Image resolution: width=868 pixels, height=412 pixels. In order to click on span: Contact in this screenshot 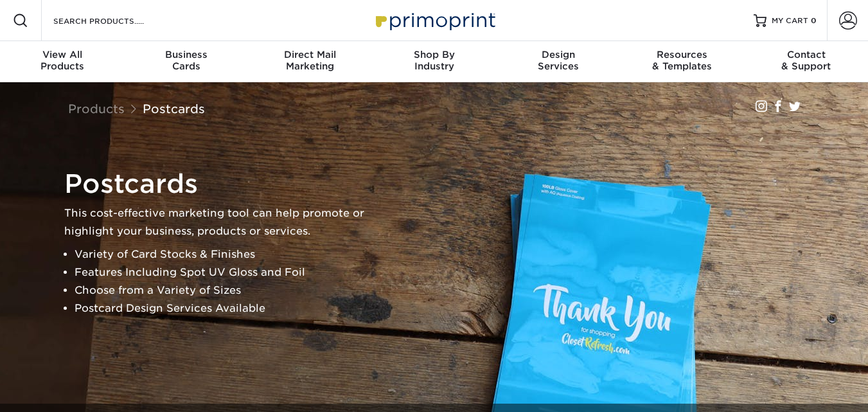, I will do `click(806, 55)`.